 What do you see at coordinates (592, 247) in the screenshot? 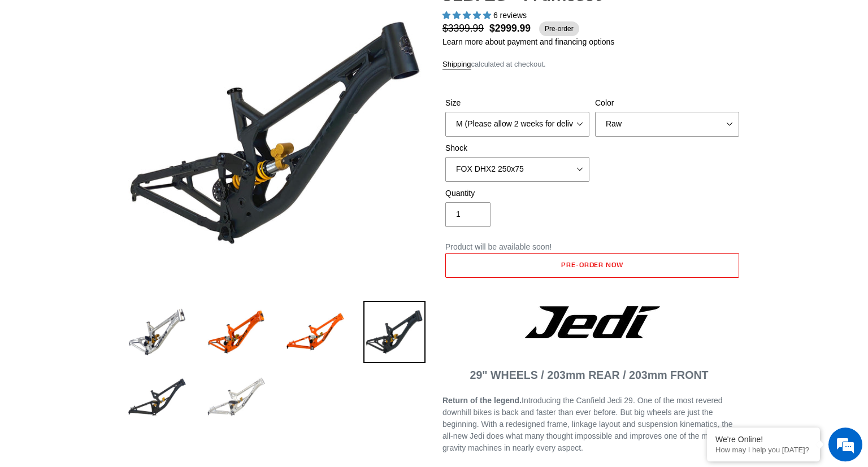
I see `p: Product will be available soon!` at bounding box center [592, 247].